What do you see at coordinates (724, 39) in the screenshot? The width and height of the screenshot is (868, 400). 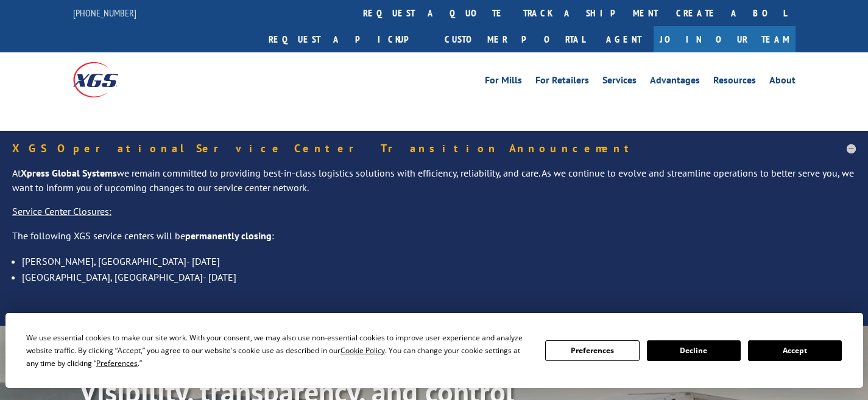 I see `a: Join Our Team` at bounding box center [724, 39].